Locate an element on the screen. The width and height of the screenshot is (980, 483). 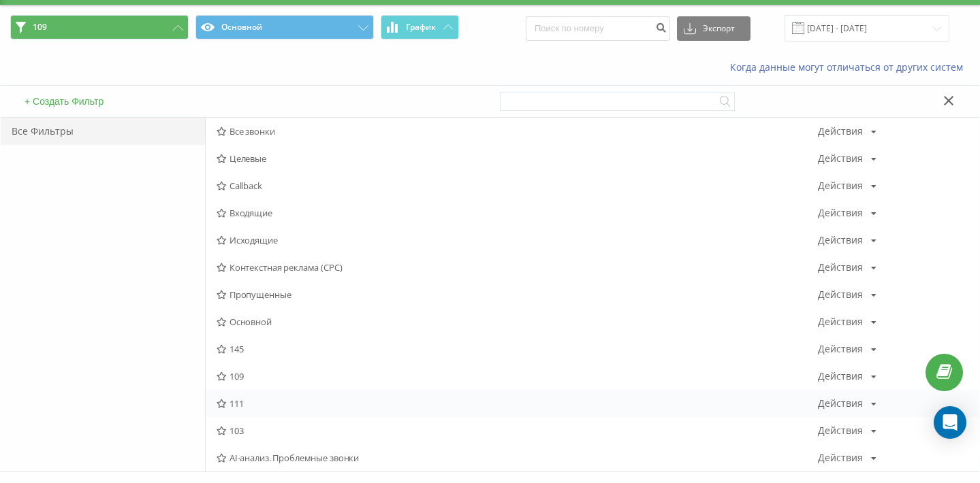
span: Входящие is located at coordinates (517, 213).